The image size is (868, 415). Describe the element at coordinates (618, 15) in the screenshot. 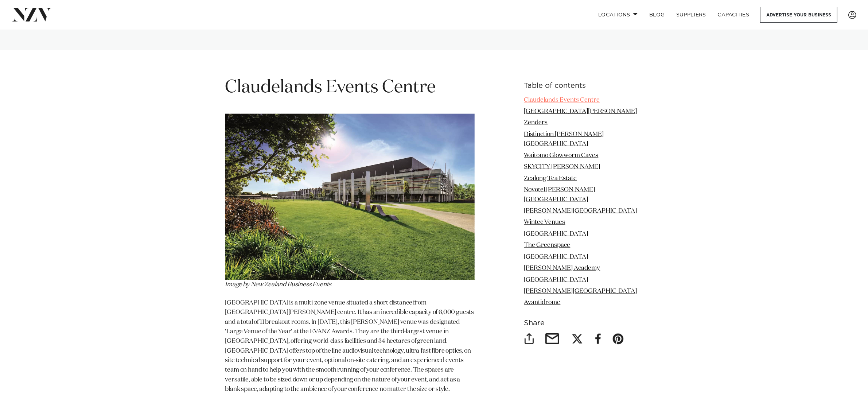

I see `a: Locations` at that location.